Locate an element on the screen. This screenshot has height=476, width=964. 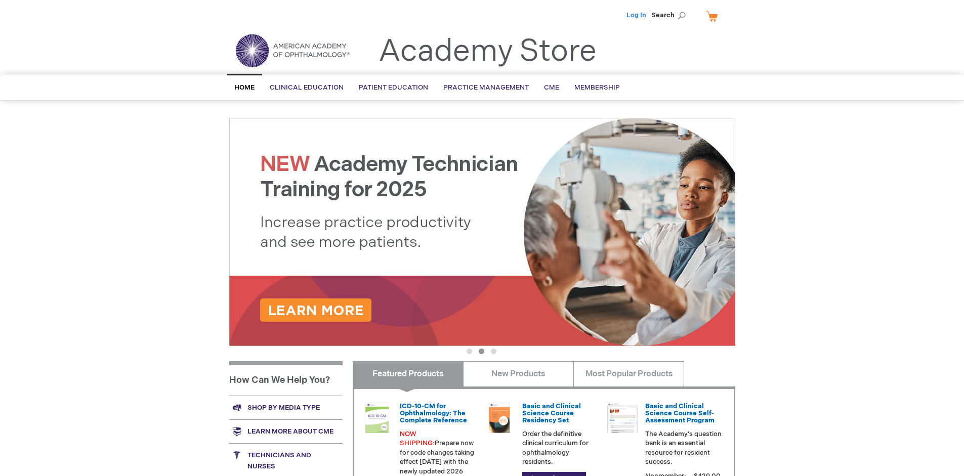
a: ICD-10-CM for Ophthalmology: The Complete Reference is located at coordinates (433, 413).